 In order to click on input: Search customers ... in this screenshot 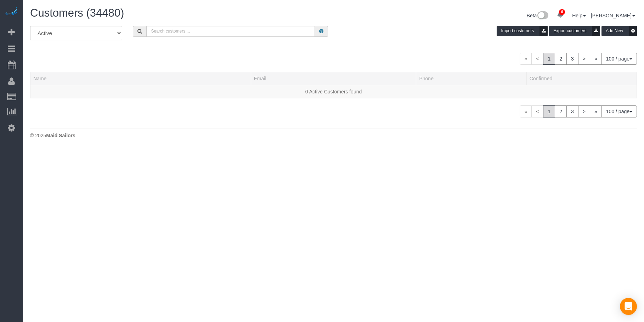, I will do `click(231, 31)`.